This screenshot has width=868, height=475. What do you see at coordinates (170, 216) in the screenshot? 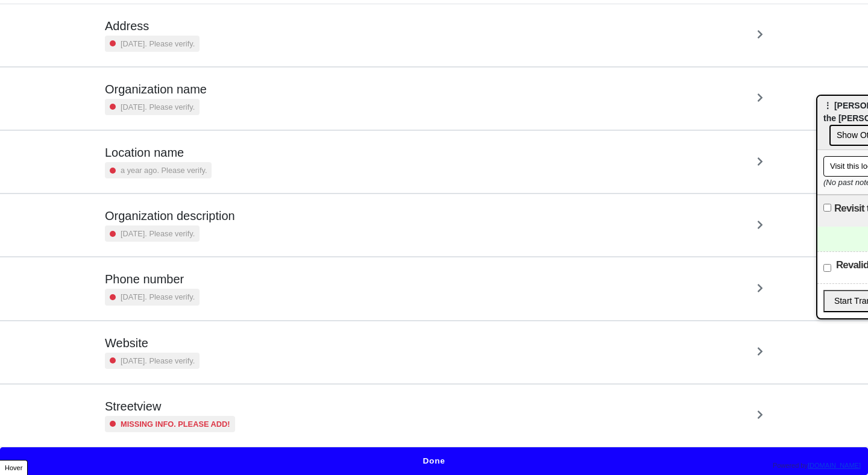
I see `h5: Organization description` at bounding box center [170, 216].